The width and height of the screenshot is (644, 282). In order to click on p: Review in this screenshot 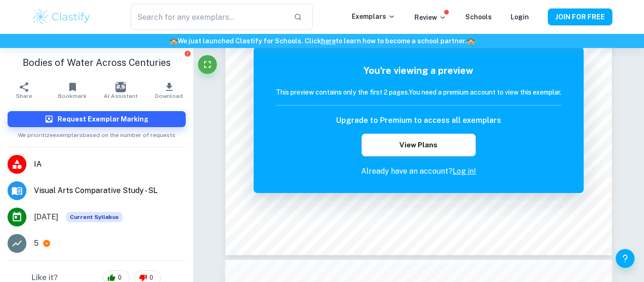, I will do `click(430, 17)`.